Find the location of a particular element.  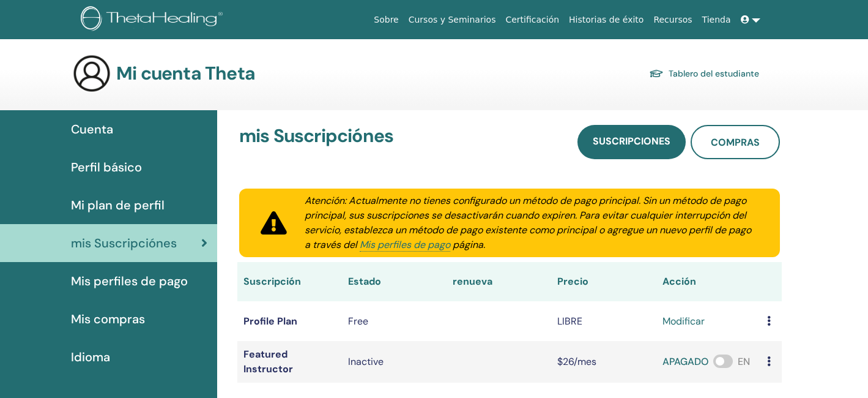

span: Mis perfiles de pago is located at coordinates (129, 281).